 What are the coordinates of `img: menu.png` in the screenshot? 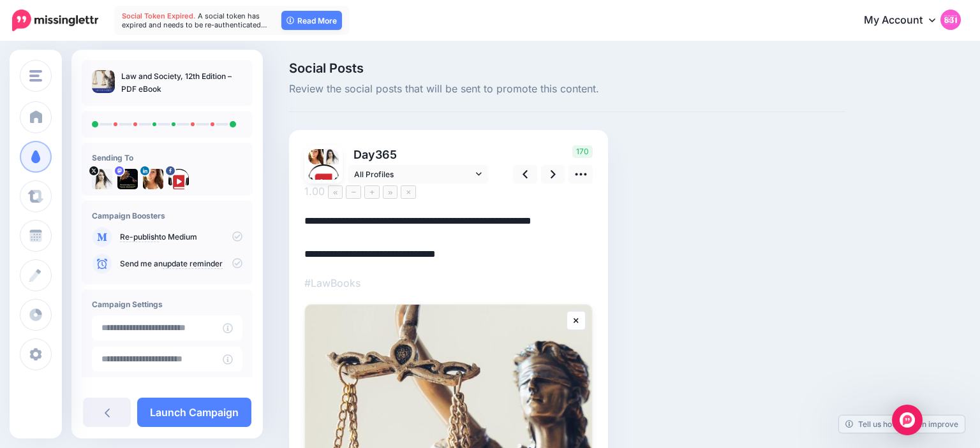 It's located at (35, 76).